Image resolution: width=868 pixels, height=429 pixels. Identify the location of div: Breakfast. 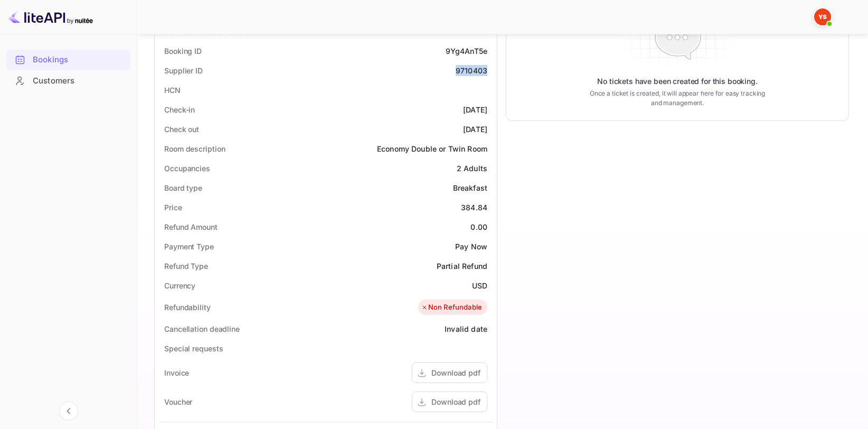
(470, 187).